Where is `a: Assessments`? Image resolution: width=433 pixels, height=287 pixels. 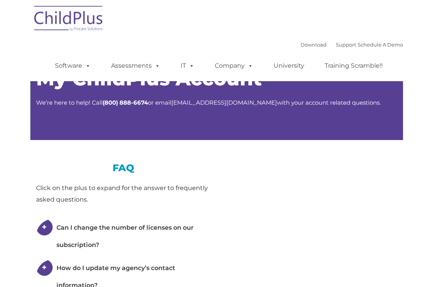 a: Assessments is located at coordinates (136, 66).